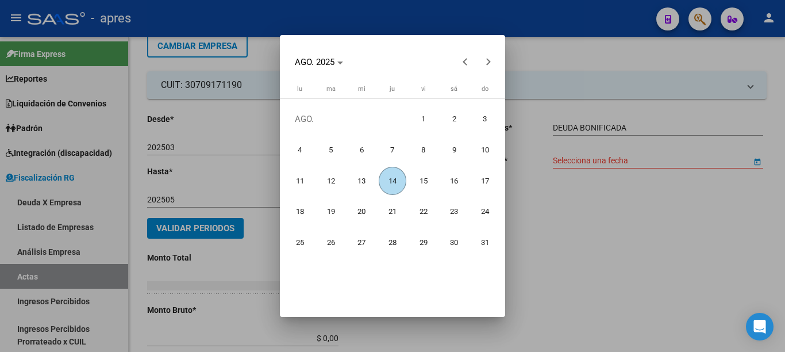 This screenshot has width=785, height=352. What do you see at coordinates (423, 119) in the screenshot?
I see `button: 1 de agosto de 2025` at bounding box center [423, 119].